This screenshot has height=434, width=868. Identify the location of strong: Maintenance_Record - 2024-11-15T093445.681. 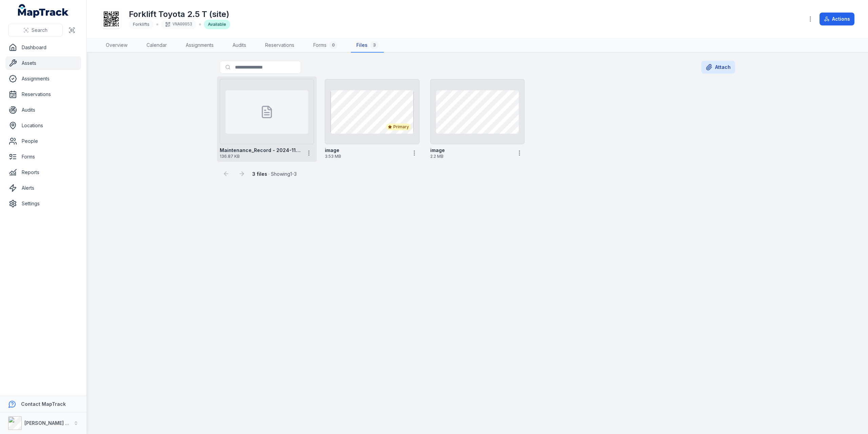
(261, 150).